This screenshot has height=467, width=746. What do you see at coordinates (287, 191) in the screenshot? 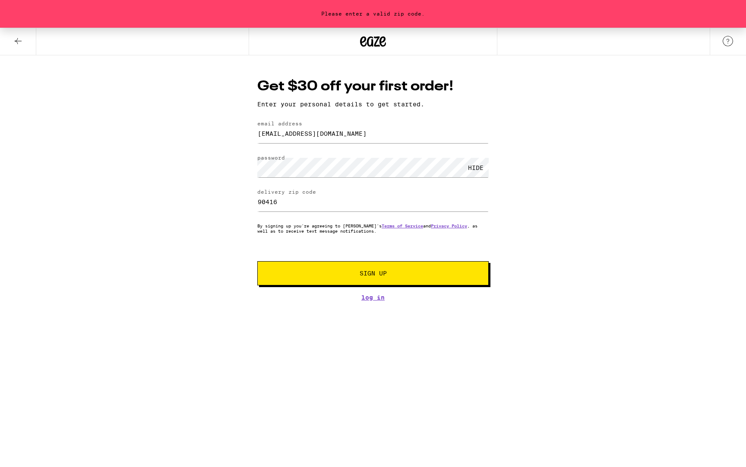
I see `label: delivery zip code` at bounding box center [287, 191].